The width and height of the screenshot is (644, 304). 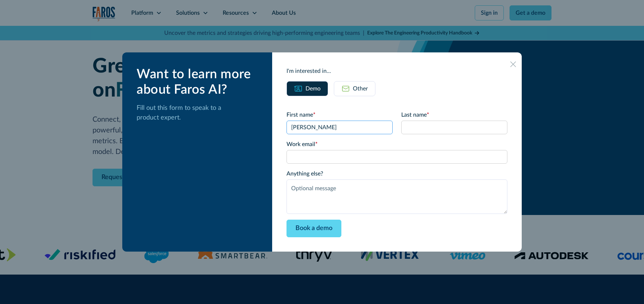 I want to click on p: Fill out this form to speak to a product expert., so click(x=199, y=113).